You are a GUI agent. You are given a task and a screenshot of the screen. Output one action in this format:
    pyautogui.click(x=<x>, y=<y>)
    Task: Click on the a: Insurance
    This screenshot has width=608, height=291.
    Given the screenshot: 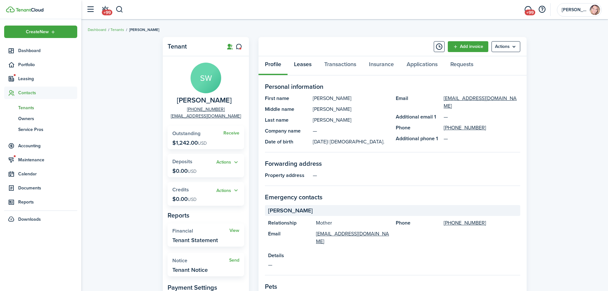 What is the action you would take?
    pyautogui.click(x=381, y=66)
    